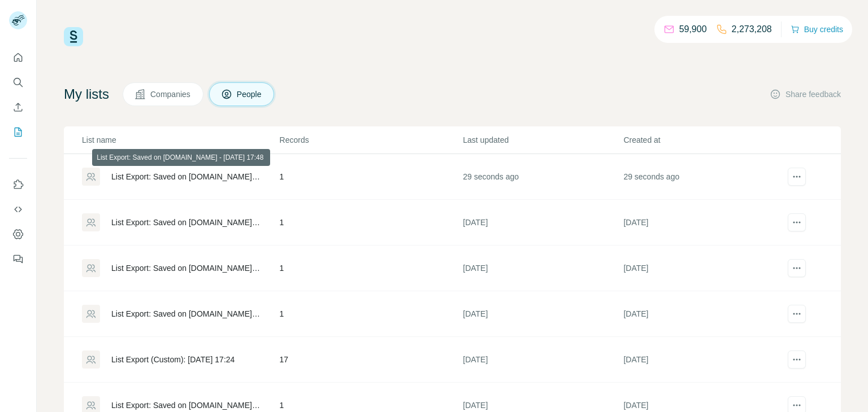 The image size is (868, 412). What do you see at coordinates (18, 234) in the screenshot?
I see `button: Dashboard` at bounding box center [18, 234].